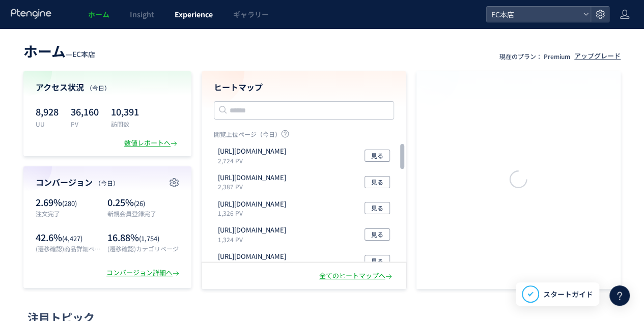 The width and height of the screenshot is (644, 321). I want to click on span: ホーム, so click(99, 14).